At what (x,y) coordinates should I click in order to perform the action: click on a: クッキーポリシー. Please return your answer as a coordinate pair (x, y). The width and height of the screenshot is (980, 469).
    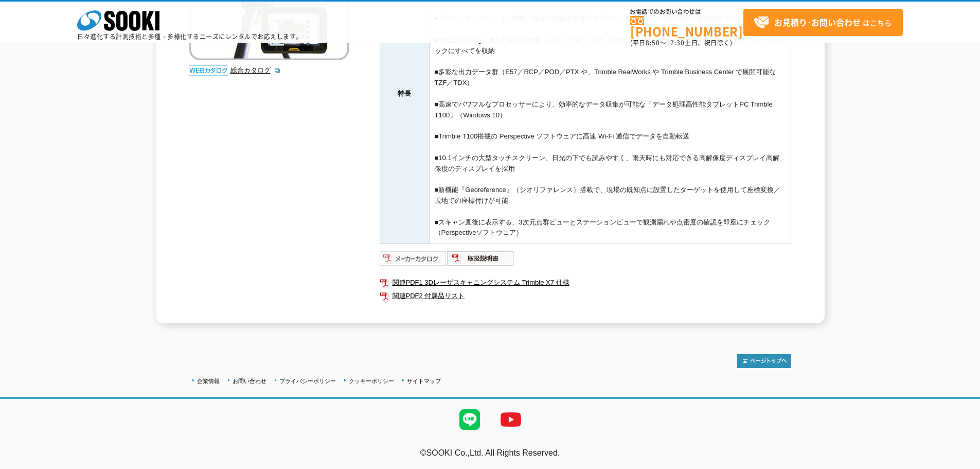
    Looking at the image, I should click on (372, 381).